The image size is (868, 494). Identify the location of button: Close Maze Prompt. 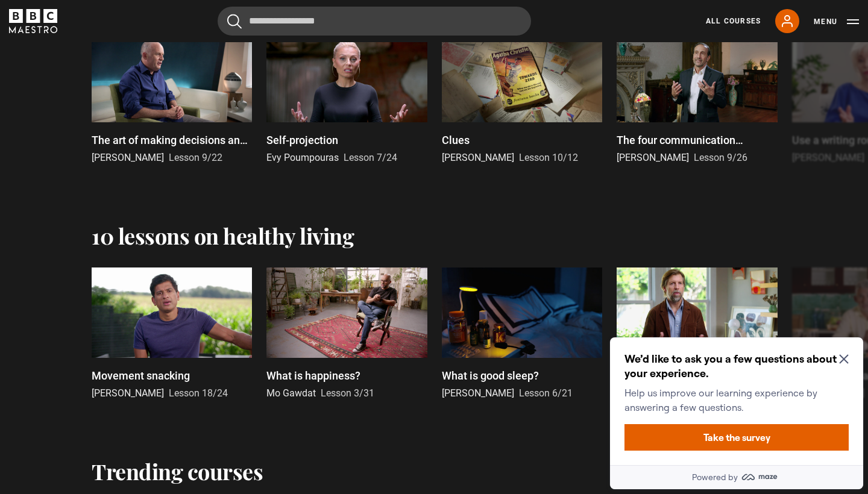
(239, 26).